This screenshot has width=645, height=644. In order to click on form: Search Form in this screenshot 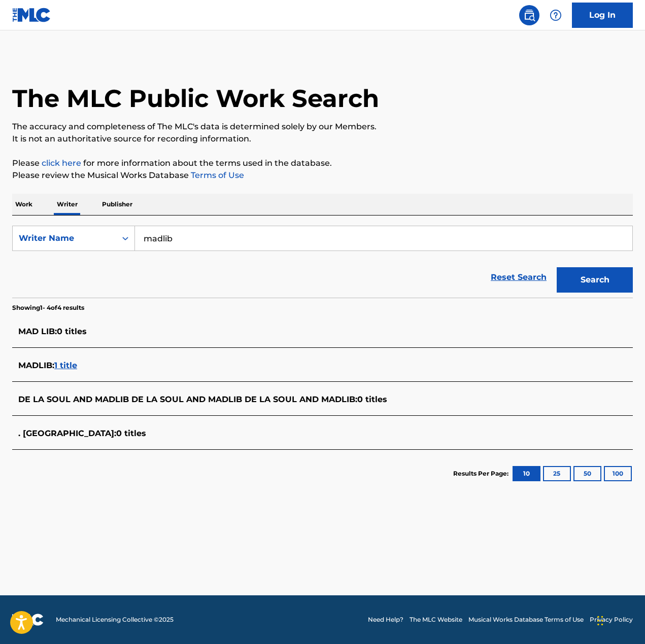, I will do `click(322, 262)`.